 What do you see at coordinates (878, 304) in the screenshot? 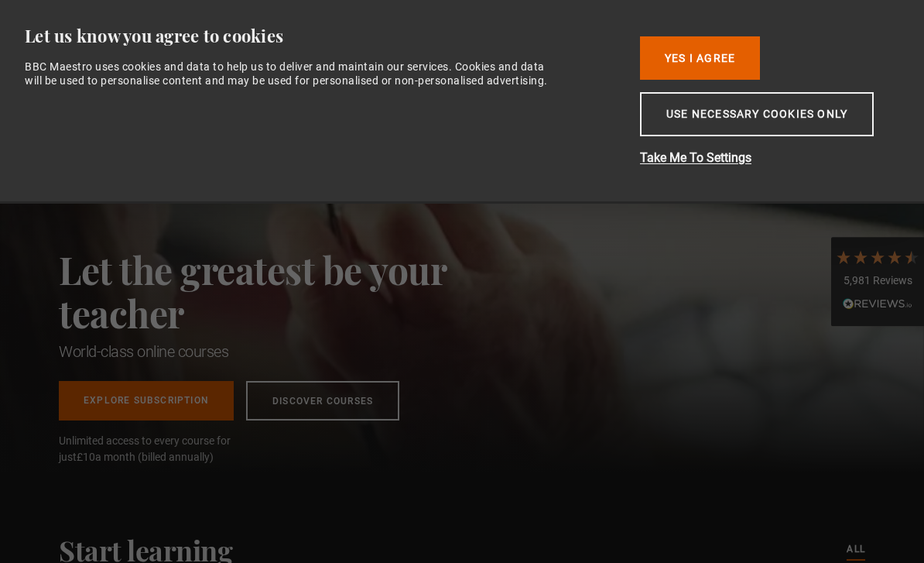
I see `div: REVIEWS.io` at bounding box center [878, 304].